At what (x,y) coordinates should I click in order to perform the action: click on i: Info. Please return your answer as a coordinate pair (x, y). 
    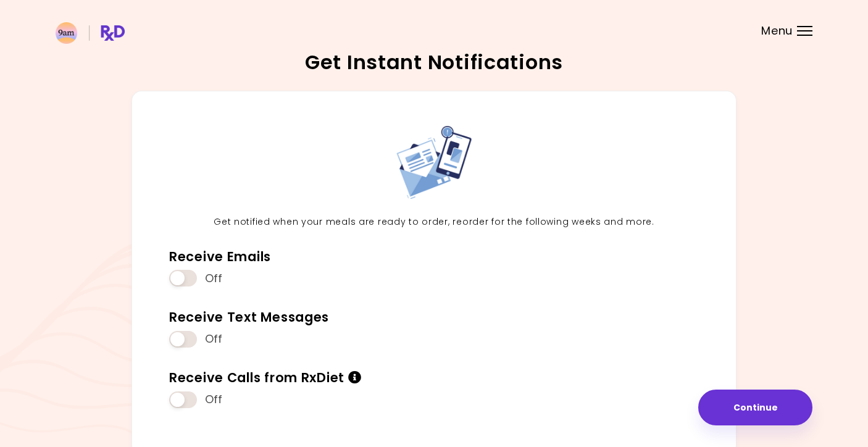
    Looking at the image, I should click on (355, 377).